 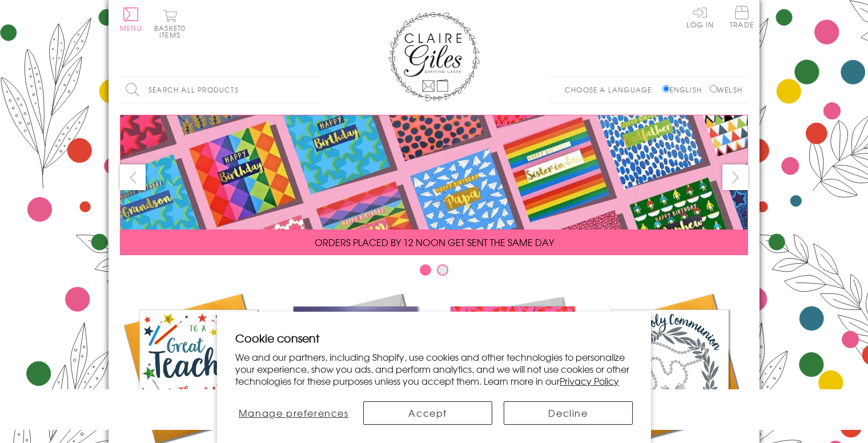 I want to click on button: Manage preferences, so click(x=293, y=413).